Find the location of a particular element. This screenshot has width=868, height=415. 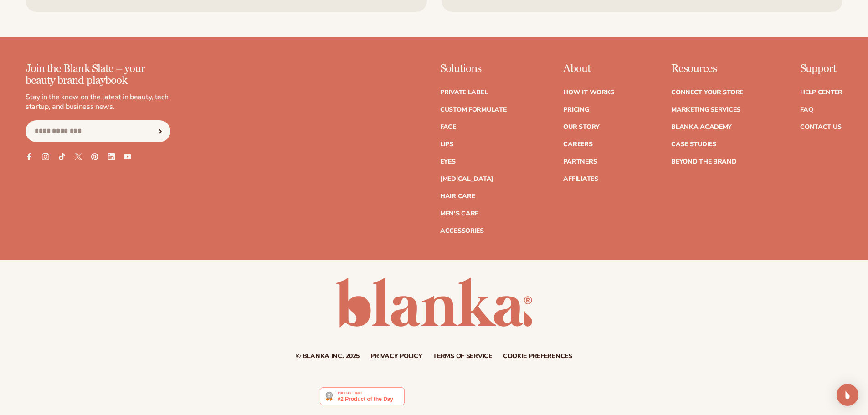

a: Our Story is located at coordinates (581, 127).